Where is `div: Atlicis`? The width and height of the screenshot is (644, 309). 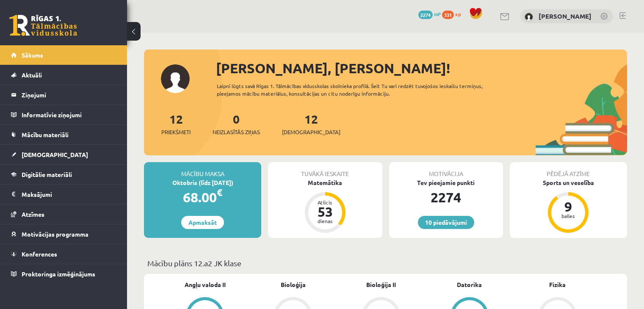 div: Atlicis is located at coordinates (325, 202).